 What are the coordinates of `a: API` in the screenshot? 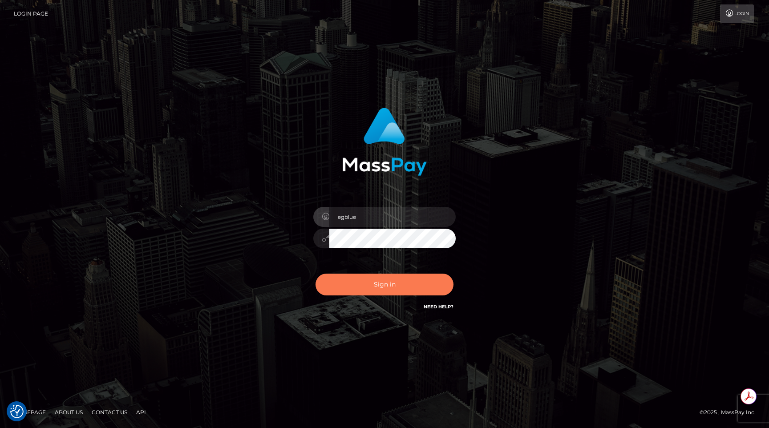 It's located at (141, 412).